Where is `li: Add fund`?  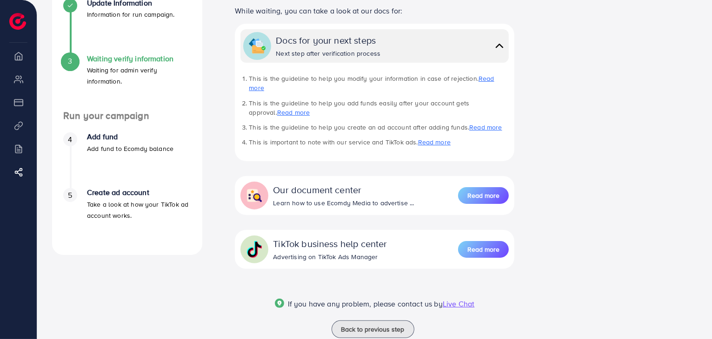
li: Add fund is located at coordinates (127, 160).